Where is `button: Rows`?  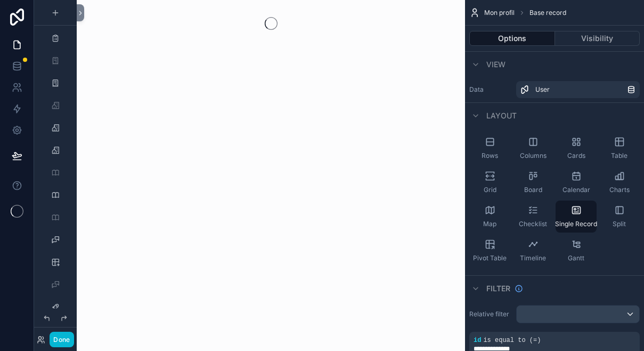
button: Rows is located at coordinates (490, 148).